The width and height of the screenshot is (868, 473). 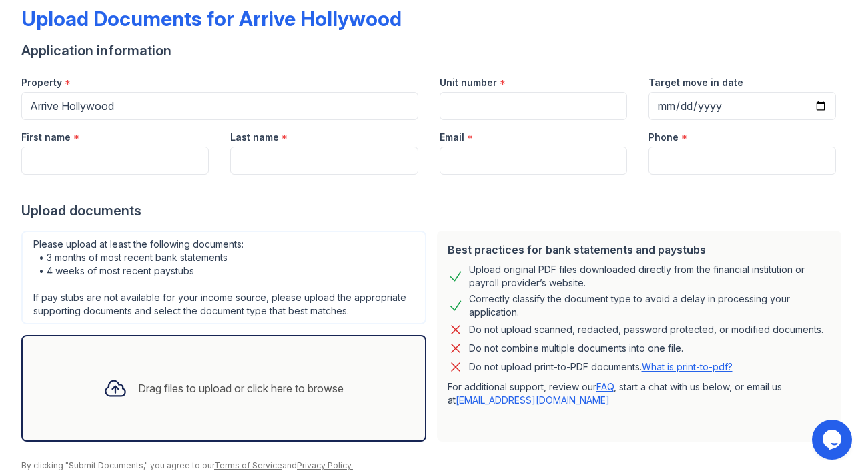 What do you see at coordinates (600, 367) in the screenshot?
I see `p: Do not upload print-to-PDF documents.` at bounding box center [600, 367].